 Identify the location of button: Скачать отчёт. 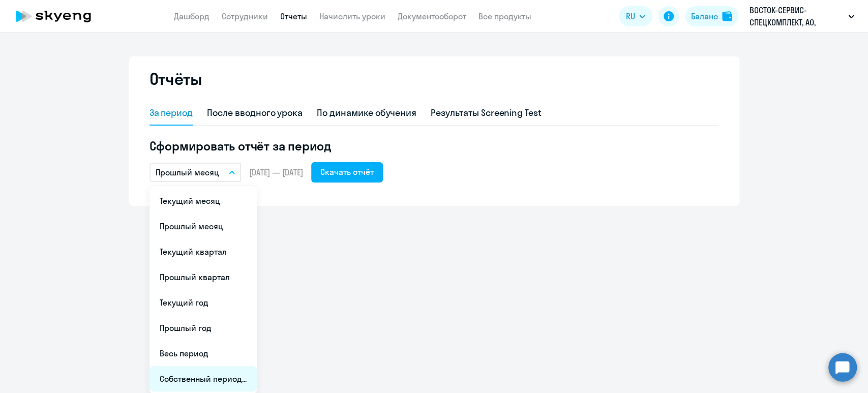
(347, 173).